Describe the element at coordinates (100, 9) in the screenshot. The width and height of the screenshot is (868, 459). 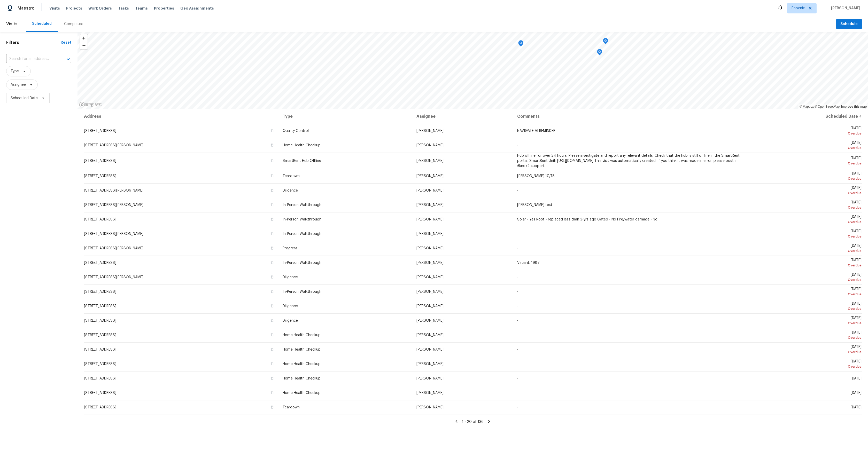
I see `span: Work Orders` at that location.